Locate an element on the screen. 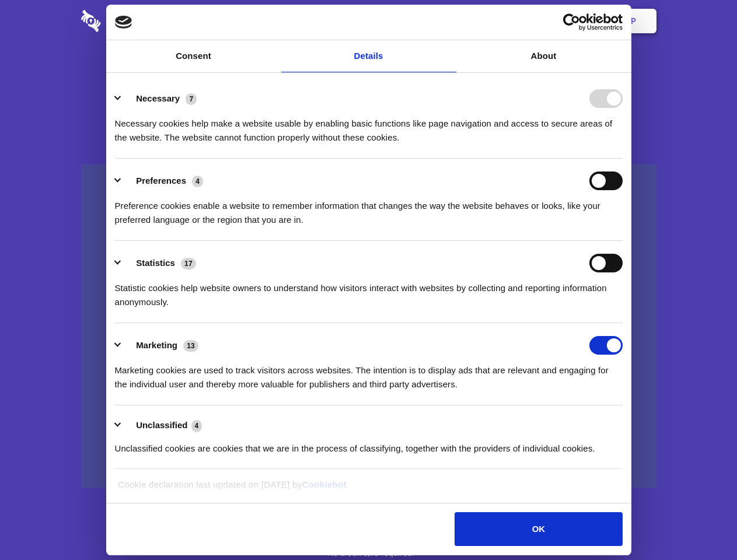 The image size is (737, 560). a: About is located at coordinates (544, 56).